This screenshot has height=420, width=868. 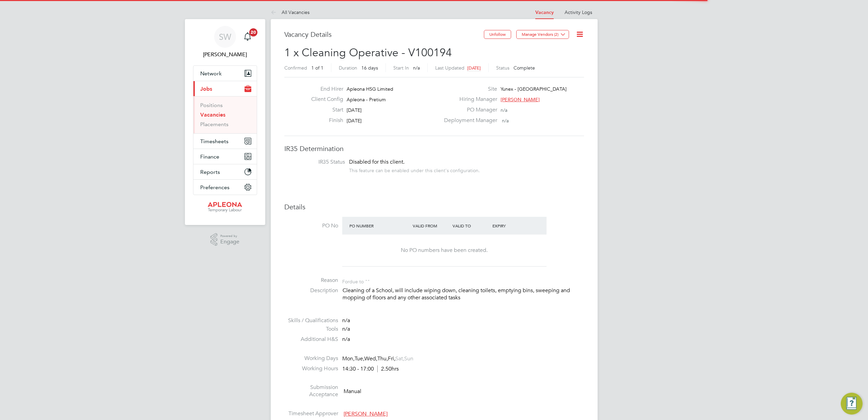 What do you see at coordinates (312, 358) in the screenshot?
I see `label: Working Days` at bounding box center [312, 358].